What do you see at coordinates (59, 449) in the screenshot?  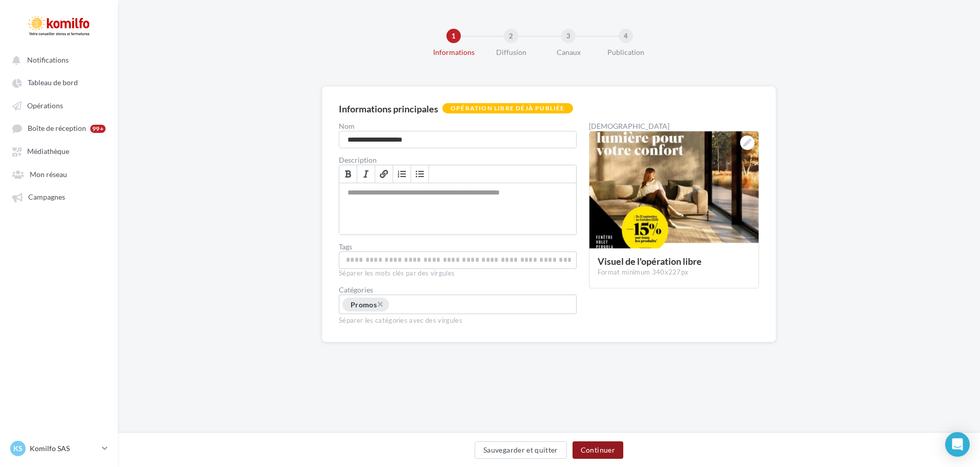 I see `a: KS Komilfo SAS` at bounding box center [59, 449].